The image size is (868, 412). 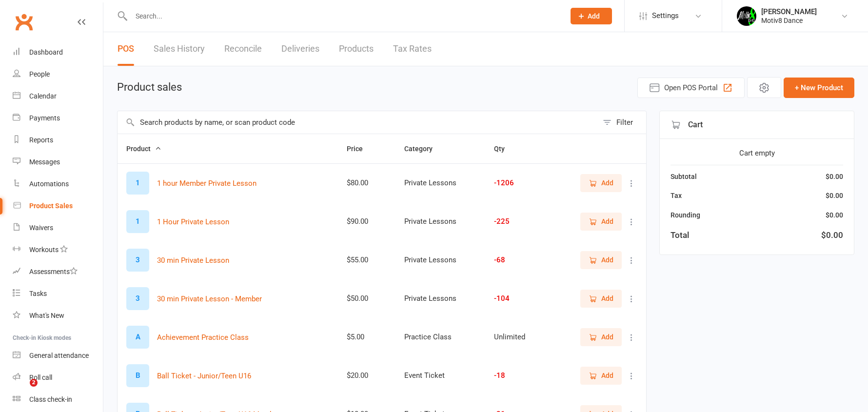 What do you see at coordinates (58, 140) in the screenshot?
I see `a: Reports` at bounding box center [58, 140].